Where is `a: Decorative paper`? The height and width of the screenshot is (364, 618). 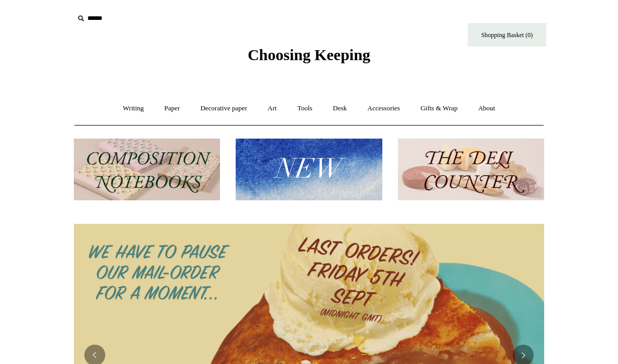 a: Decorative paper is located at coordinates (223, 108).